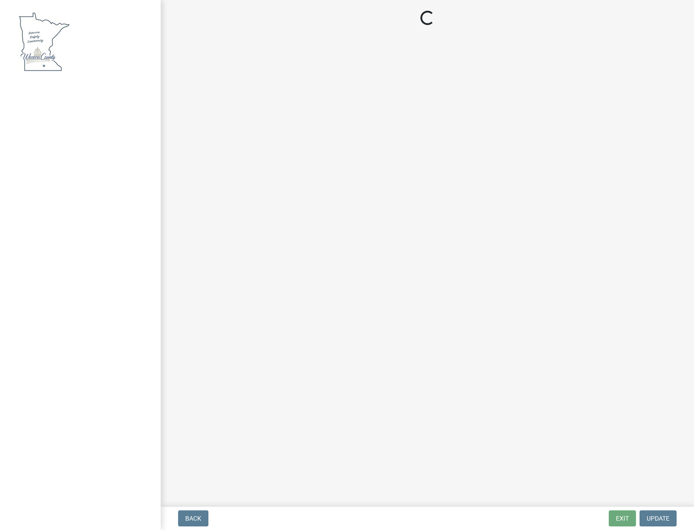  I want to click on button: Back, so click(193, 518).